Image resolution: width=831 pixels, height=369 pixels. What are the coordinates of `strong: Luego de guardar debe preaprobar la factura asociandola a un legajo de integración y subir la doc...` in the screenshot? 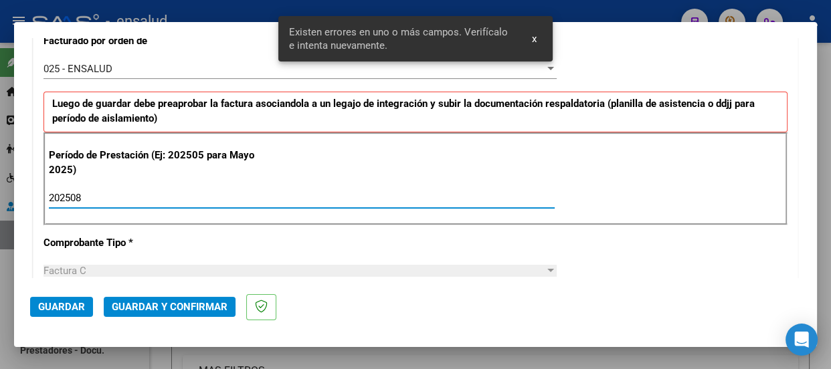 It's located at (403, 111).